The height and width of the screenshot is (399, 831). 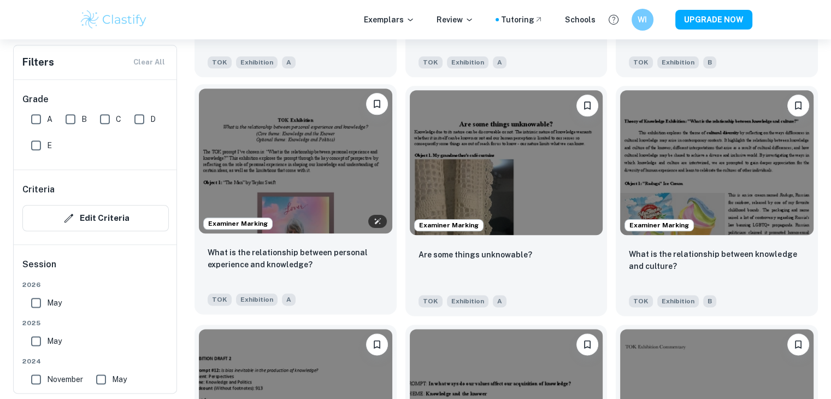 What do you see at coordinates (153, 119) in the screenshot?
I see `span: D` at bounding box center [153, 119].